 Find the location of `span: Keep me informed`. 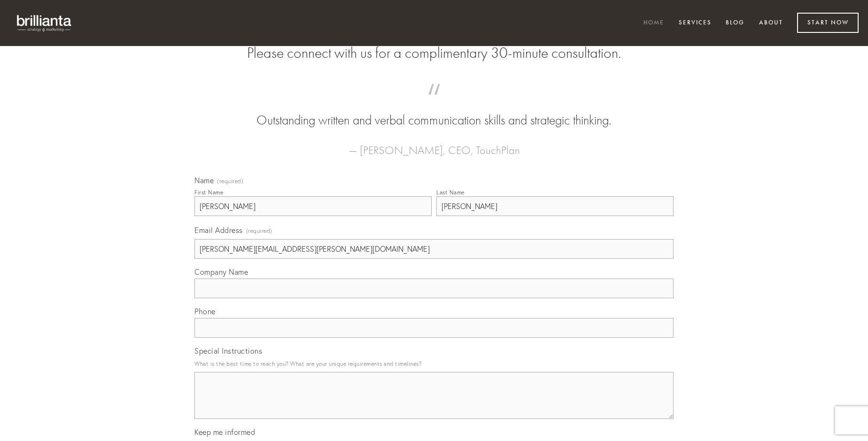

span: Keep me informed is located at coordinates (224, 432).